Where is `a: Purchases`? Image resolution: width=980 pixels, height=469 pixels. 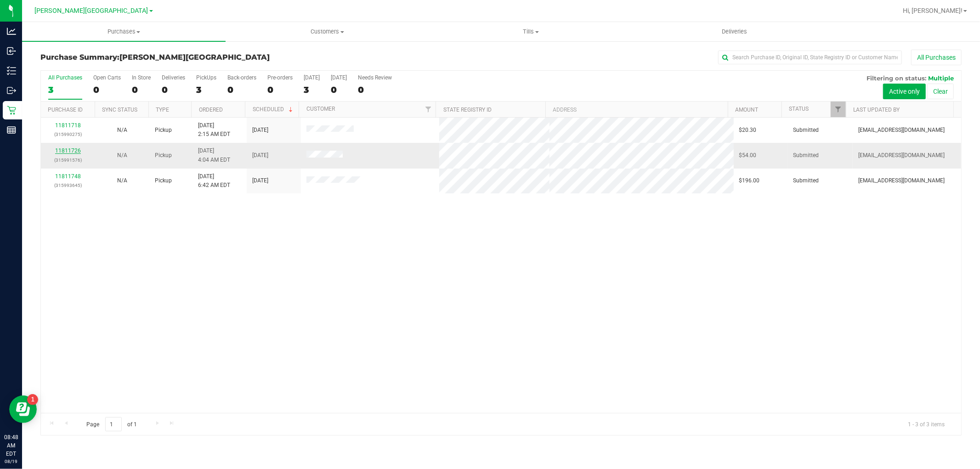 a: Purchases is located at coordinates (124, 32).